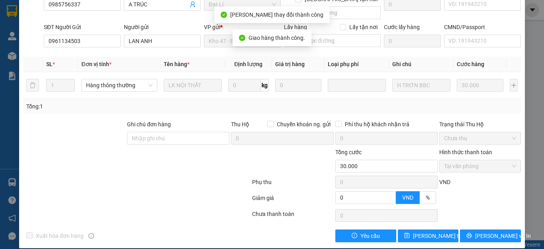 Image resolution: width=544 pixels, height=249 pixels. Describe the element at coordinates (33, 85) in the screenshot. I see `button: delete` at that location.